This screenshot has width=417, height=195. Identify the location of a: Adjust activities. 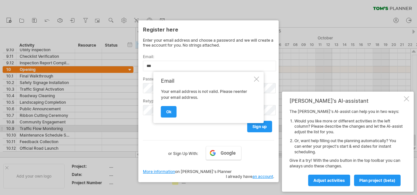
(329, 180).